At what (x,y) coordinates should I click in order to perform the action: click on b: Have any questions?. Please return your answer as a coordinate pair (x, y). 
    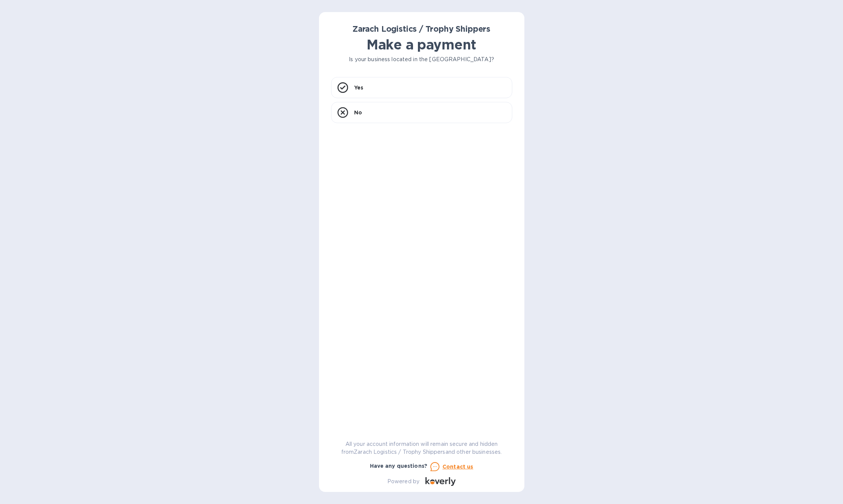
    Looking at the image, I should click on (399, 465).